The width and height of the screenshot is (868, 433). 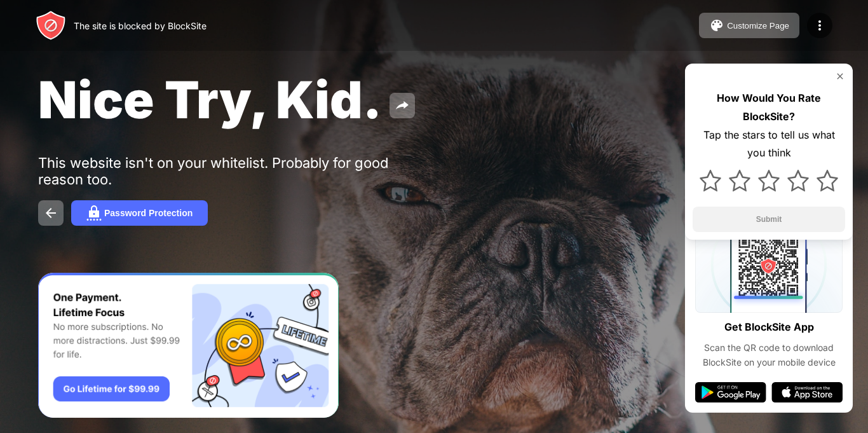 What do you see at coordinates (769, 107) in the screenshot?
I see `div: How Would You Rate BlockSite?` at bounding box center [769, 107].